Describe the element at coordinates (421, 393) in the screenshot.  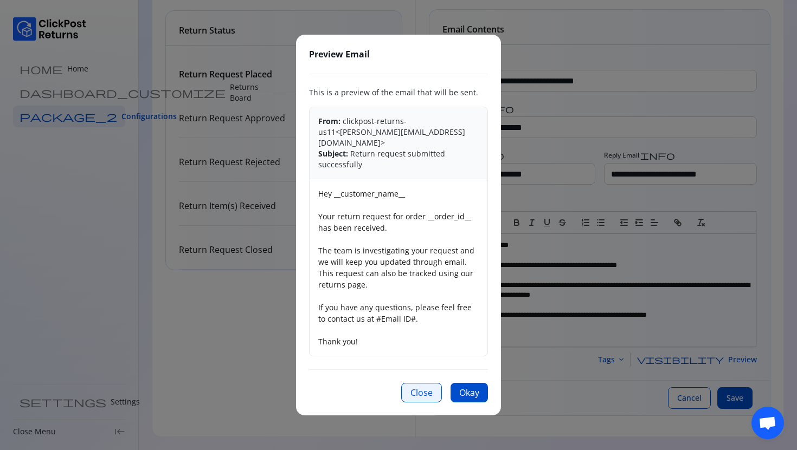
I see `button: Close` at that location.